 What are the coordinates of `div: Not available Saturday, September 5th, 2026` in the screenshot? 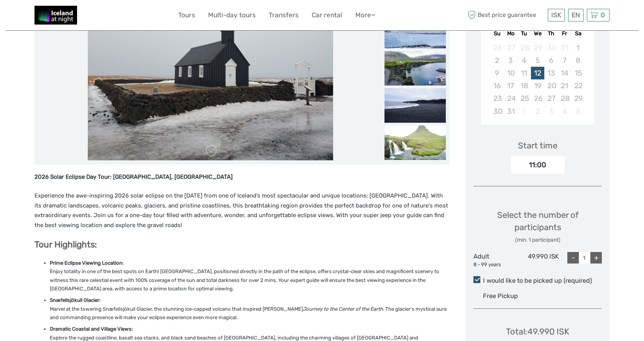 It's located at (578, 111).